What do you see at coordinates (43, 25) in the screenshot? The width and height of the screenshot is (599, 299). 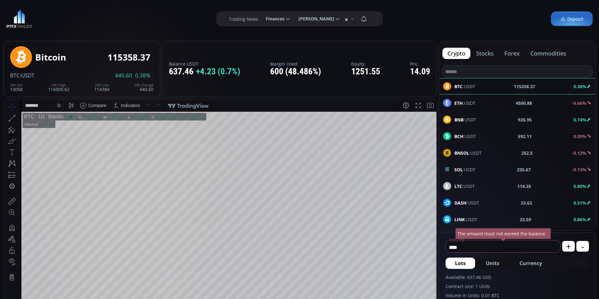 I see `div: 3.819K` at bounding box center [43, 25].